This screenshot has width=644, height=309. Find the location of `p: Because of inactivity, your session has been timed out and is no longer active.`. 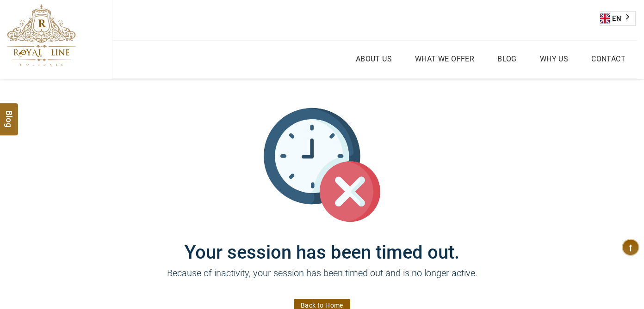

p: Because of inactivity, your session has been timed out and is no longer active. is located at coordinates (322, 280).